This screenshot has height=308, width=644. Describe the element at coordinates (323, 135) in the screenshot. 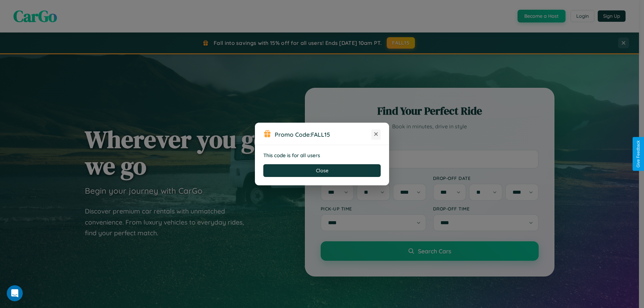

I see `h3: Promo Code:` at that location.